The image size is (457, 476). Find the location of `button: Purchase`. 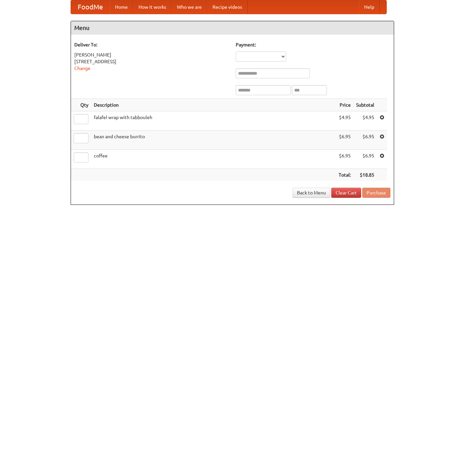

button: Purchase is located at coordinates (376, 193).